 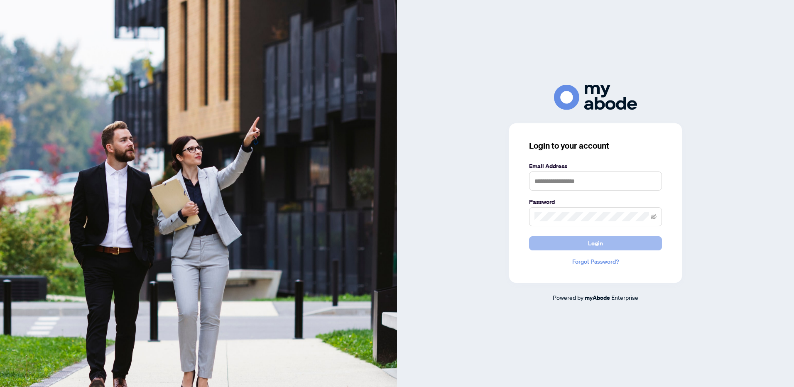 I want to click on span: eye-invisible, so click(x=654, y=217).